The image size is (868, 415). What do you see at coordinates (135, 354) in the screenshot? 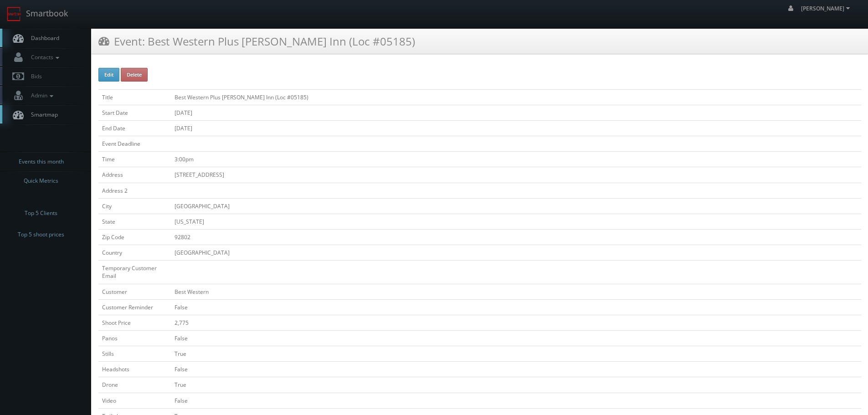
I see `td: Stills` at bounding box center [135, 354].